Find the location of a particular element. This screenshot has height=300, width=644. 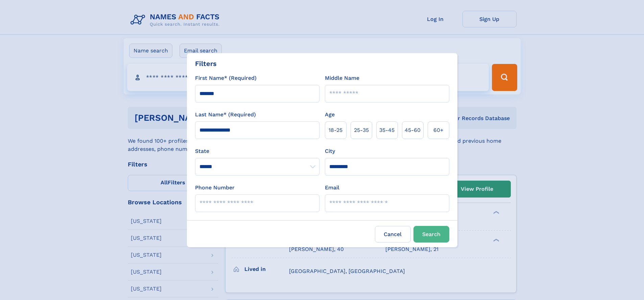

label: Middle Name is located at coordinates (342, 78).